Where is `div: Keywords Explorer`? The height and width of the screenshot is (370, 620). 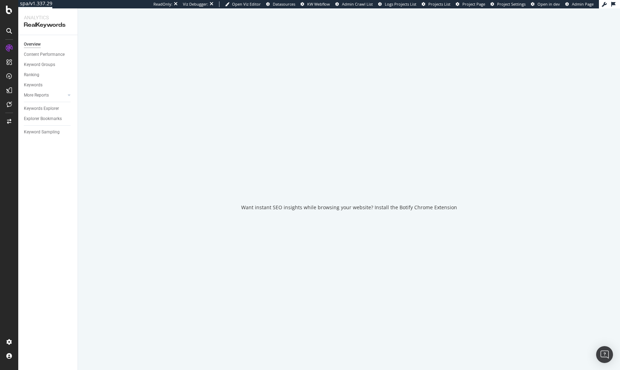 div: Keywords Explorer is located at coordinates (41, 108).